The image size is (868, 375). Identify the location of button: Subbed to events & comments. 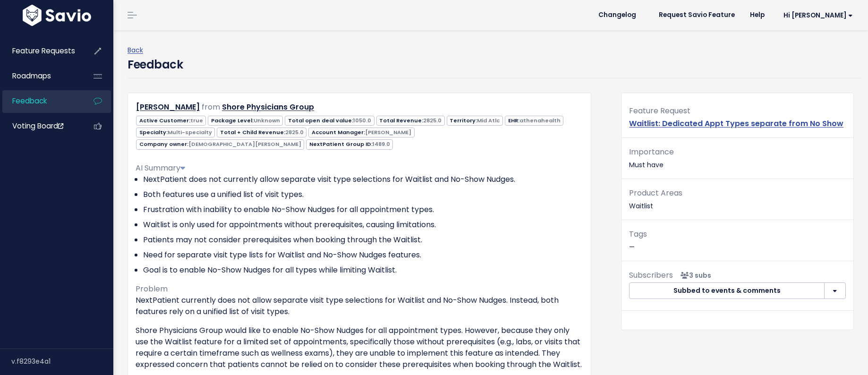
(726, 291).